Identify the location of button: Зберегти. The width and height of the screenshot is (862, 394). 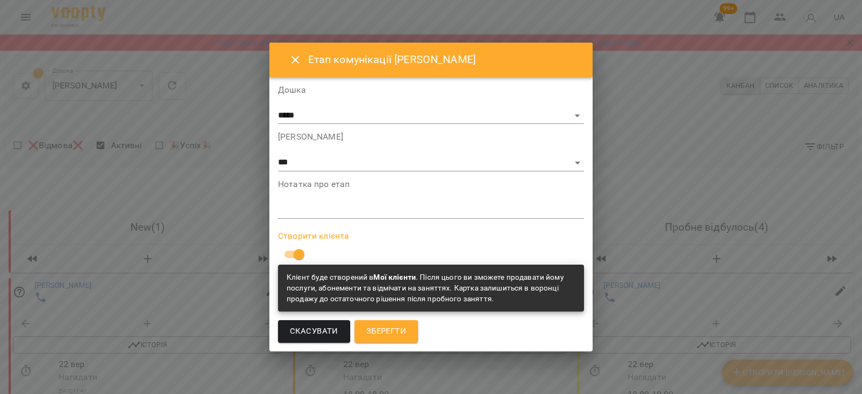
(386, 331).